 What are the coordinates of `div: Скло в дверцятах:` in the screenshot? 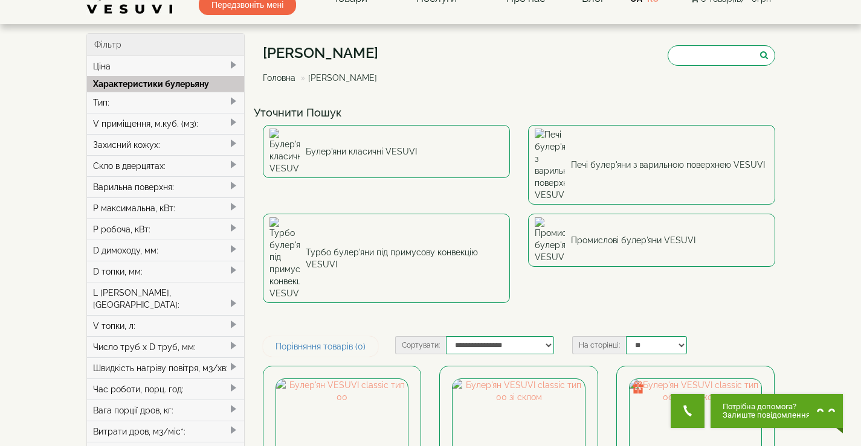 It's located at (166, 166).